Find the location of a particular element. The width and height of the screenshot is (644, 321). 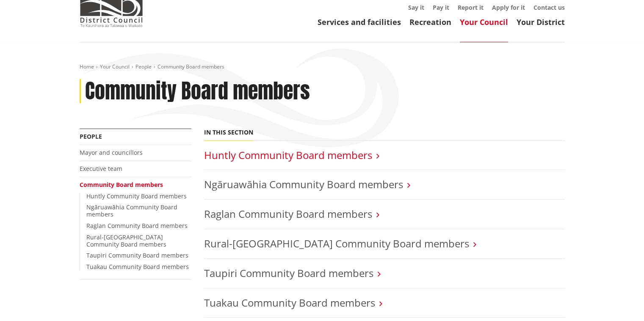

a: Contact us is located at coordinates (549, 7).